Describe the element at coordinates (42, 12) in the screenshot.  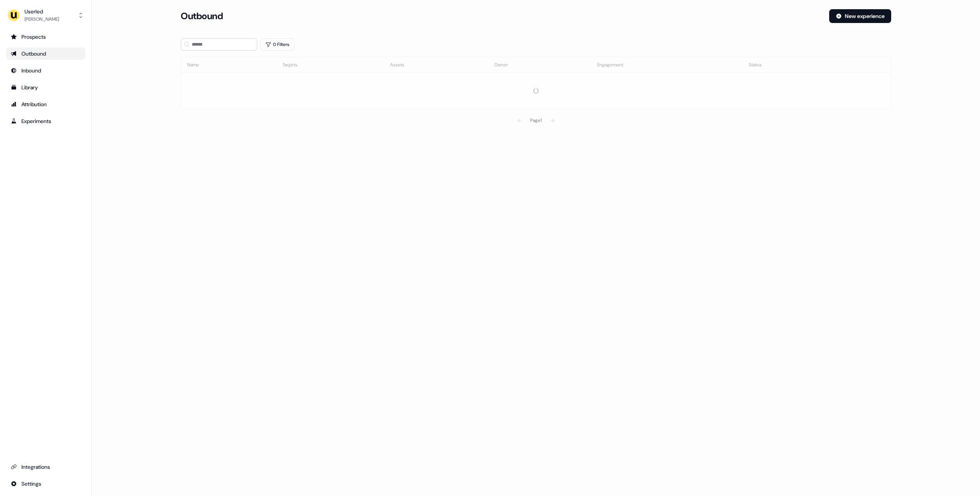
I see `div: Userled` at that location.